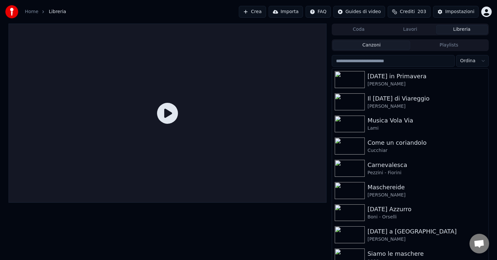  What do you see at coordinates (12, 12) in the screenshot?
I see `img: youka` at bounding box center [12, 12].